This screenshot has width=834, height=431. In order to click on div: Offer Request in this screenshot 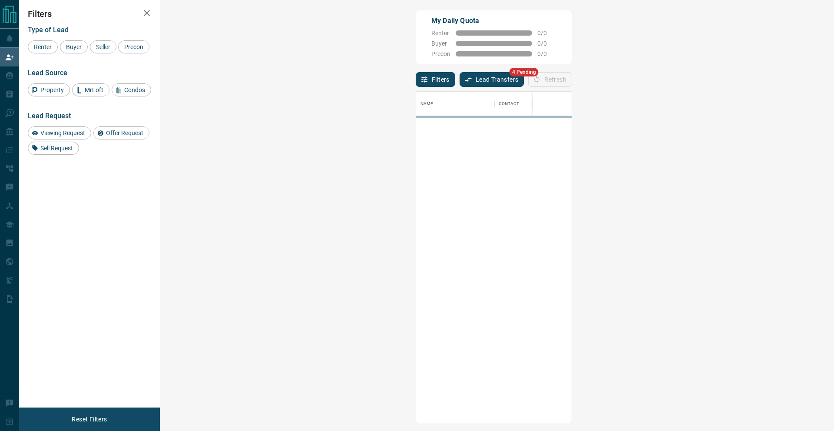, I will do `click(121, 133)`.